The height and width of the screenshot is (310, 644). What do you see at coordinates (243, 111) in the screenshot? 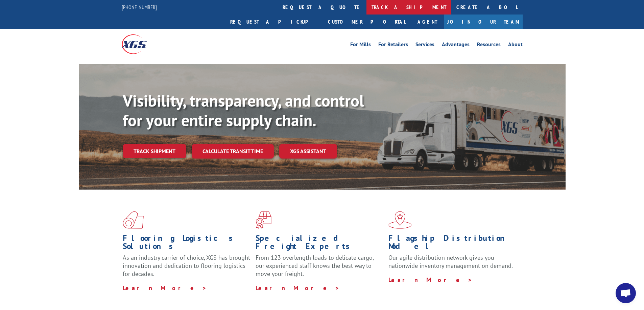
I see `b: Visibility, transparency, and control for your entire supply chain.` at bounding box center [243, 111].